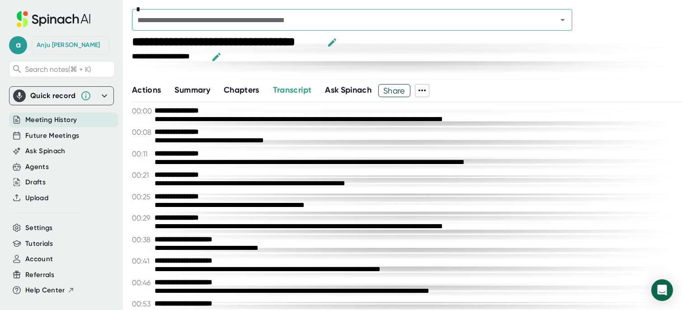 The image size is (682, 310). Describe the element at coordinates (45, 290) in the screenshot. I see `span: Help Center` at that location.